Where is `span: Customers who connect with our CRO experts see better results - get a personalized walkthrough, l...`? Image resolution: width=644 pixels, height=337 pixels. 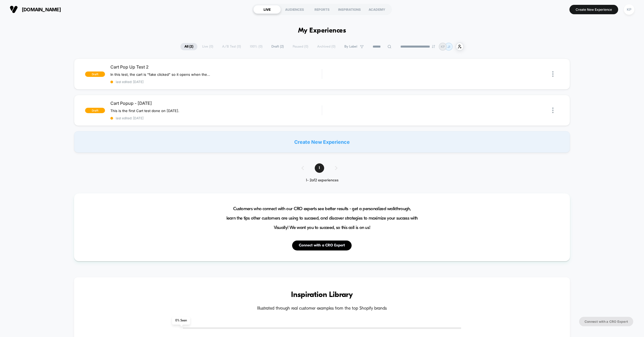
span: Customers who connect with our CRO experts see better results - get a personalized walkthrough, l... is located at coordinates (322, 219).